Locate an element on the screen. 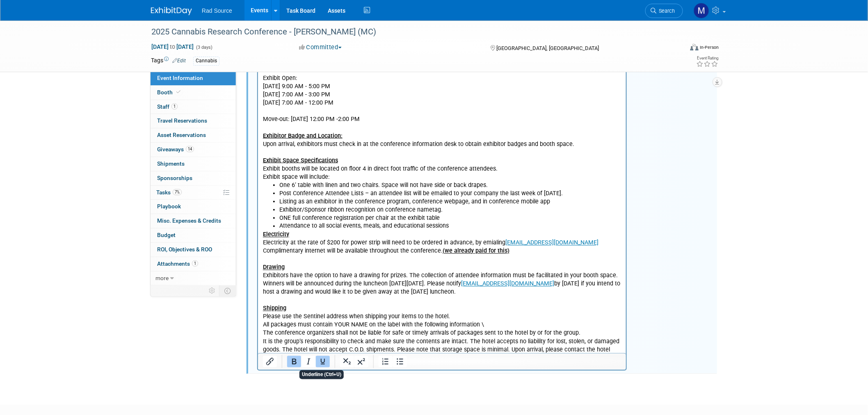 The height and width of the screenshot is (415, 868). p: Floor 4 is located at coordinates (184, 164).